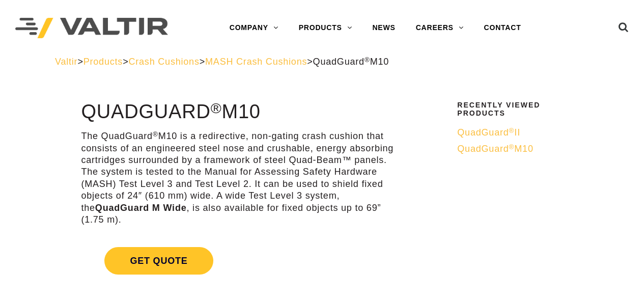  I want to click on a: COMPANY, so click(254, 28).